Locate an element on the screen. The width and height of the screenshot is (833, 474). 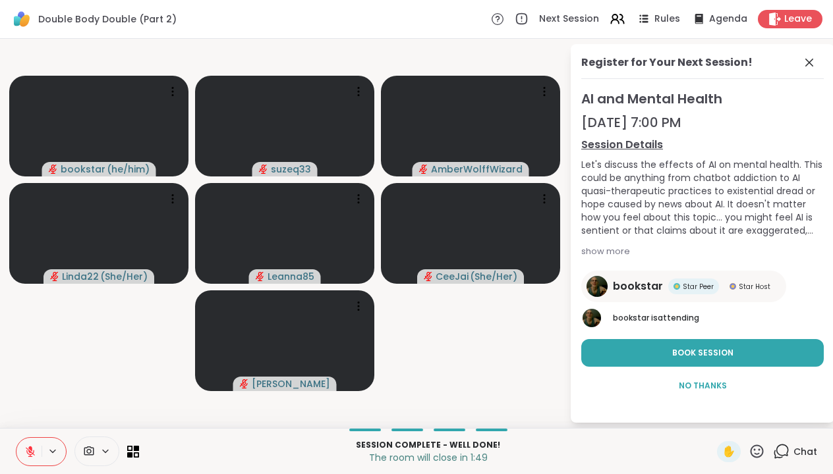
span: Chat is located at coordinates (805, 452).